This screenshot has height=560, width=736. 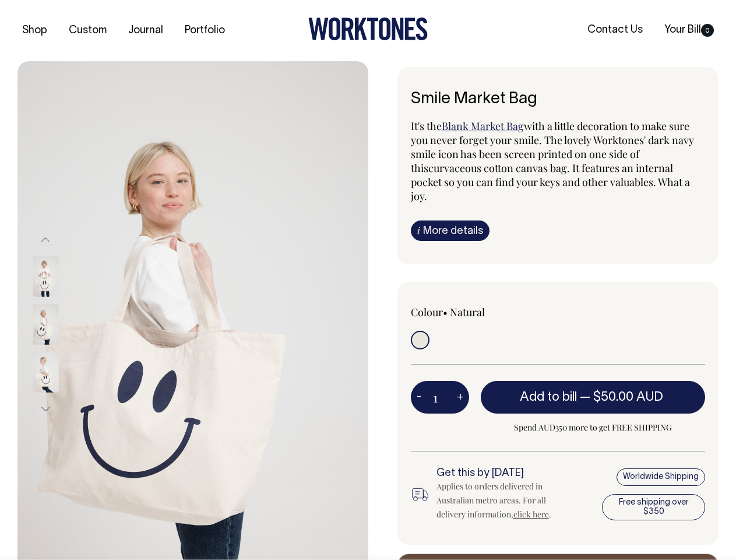 I want to click on a: Custom, so click(x=87, y=30).